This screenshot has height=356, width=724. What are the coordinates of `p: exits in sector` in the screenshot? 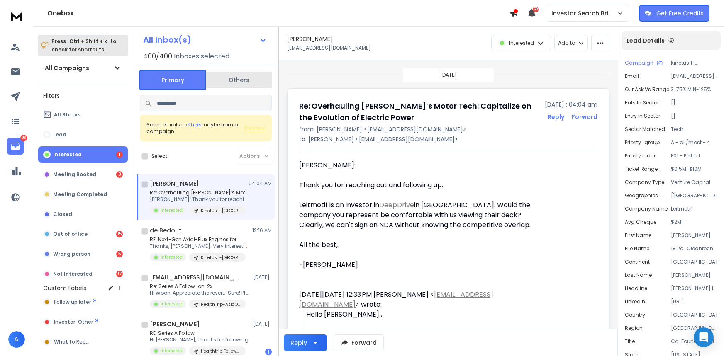 It's located at (642, 103).